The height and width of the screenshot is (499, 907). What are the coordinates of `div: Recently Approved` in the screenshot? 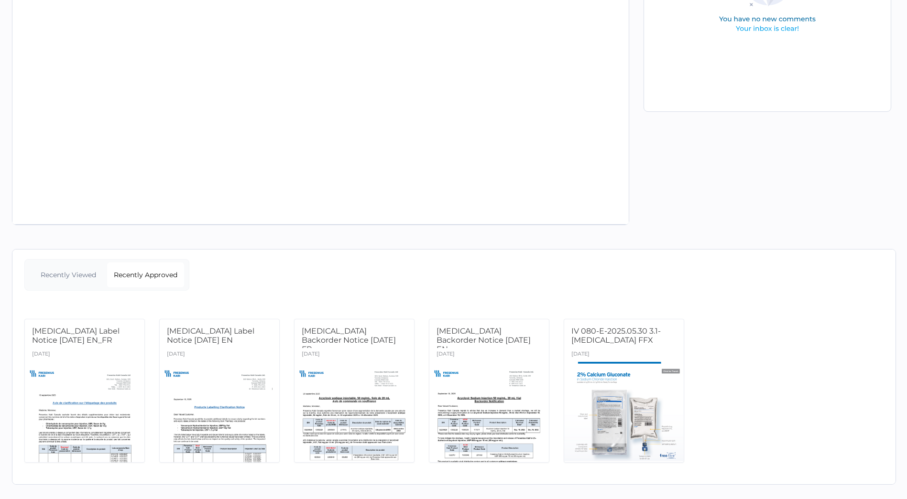 It's located at (146, 275).